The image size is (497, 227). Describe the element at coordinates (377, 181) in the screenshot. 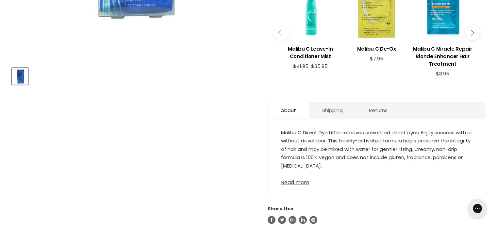

I see `a: Read more` at that location.